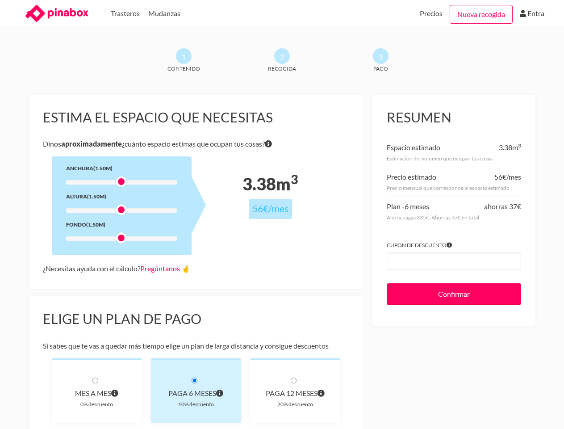  What do you see at coordinates (196, 118) in the screenshot?
I see `h3: Estima el espacio que necesitas` at bounding box center [196, 118].